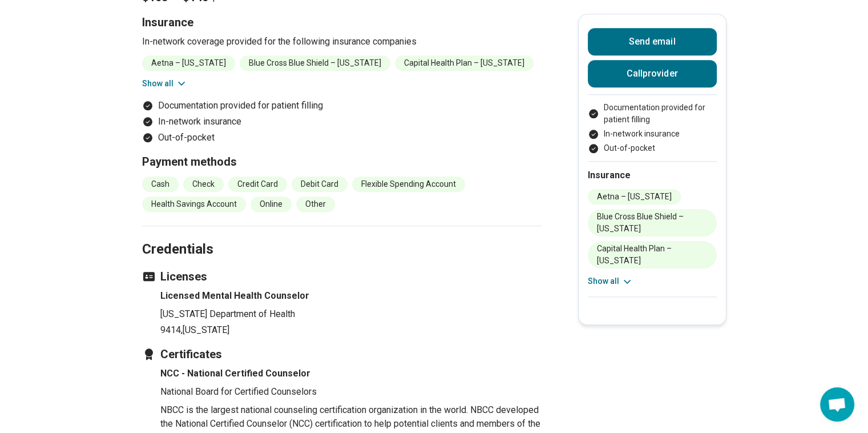  I want to click on li: Health Savings Account, so click(194, 204).